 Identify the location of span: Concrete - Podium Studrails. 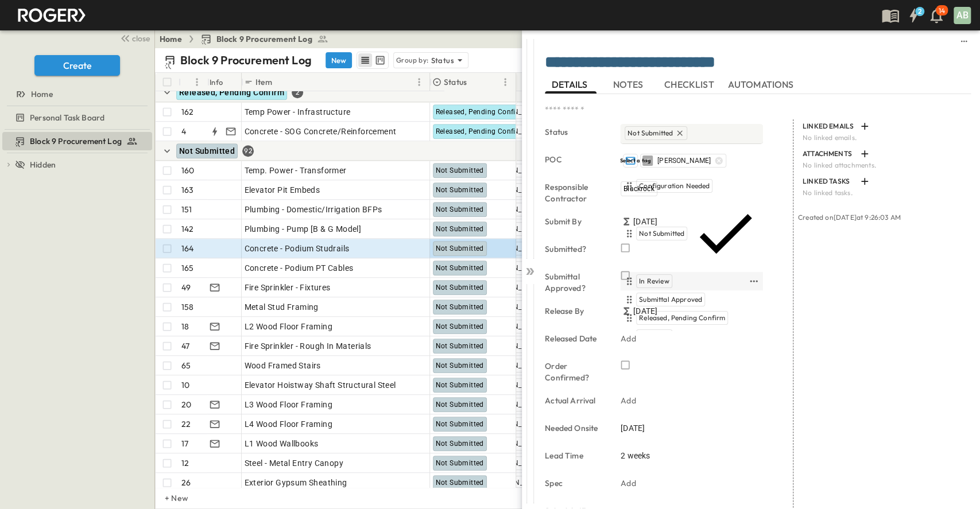
(297, 248).